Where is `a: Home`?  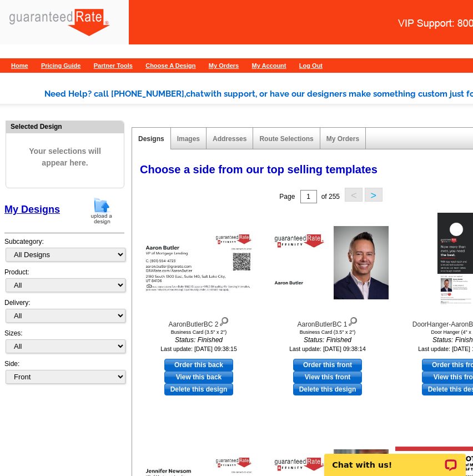
a: Home is located at coordinates (20, 66).